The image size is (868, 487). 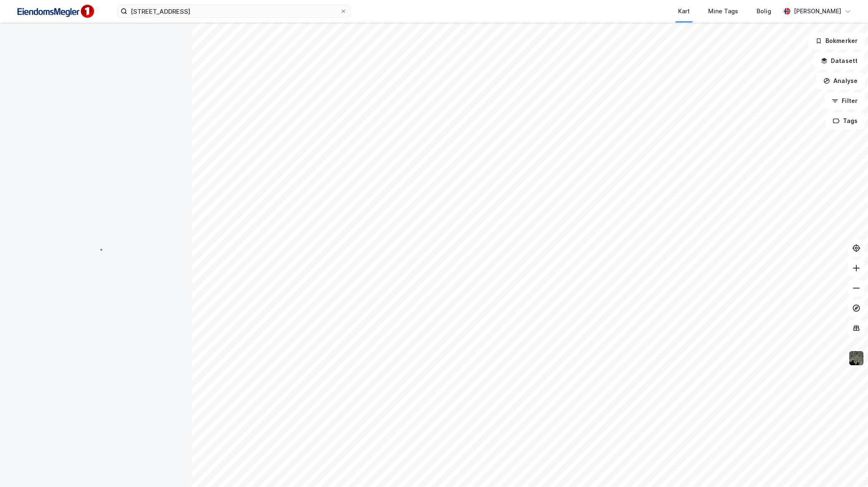 What do you see at coordinates (836, 41) in the screenshot?
I see `button: Bokmerker` at bounding box center [836, 41].